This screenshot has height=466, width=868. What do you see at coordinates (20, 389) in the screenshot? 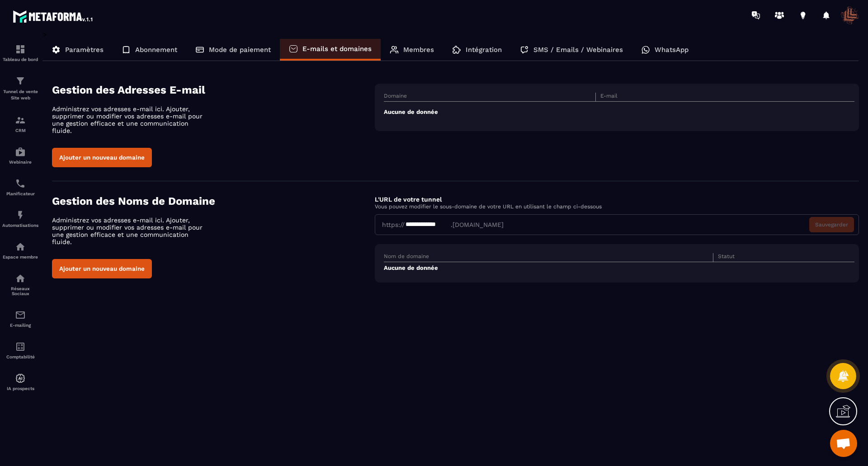
I see `p: IA prospects` at bounding box center [20, 389].